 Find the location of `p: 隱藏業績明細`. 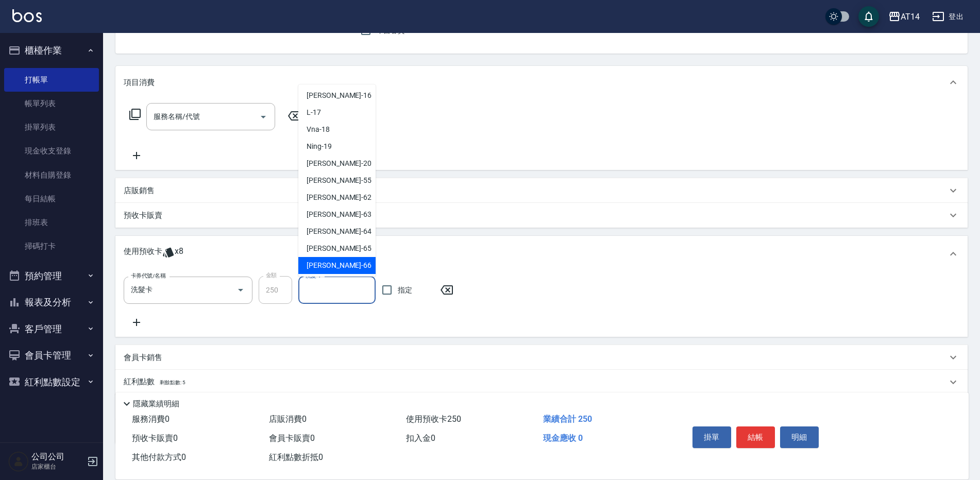

p: 隱藏業績明細 is located at coordinates (156, 404).